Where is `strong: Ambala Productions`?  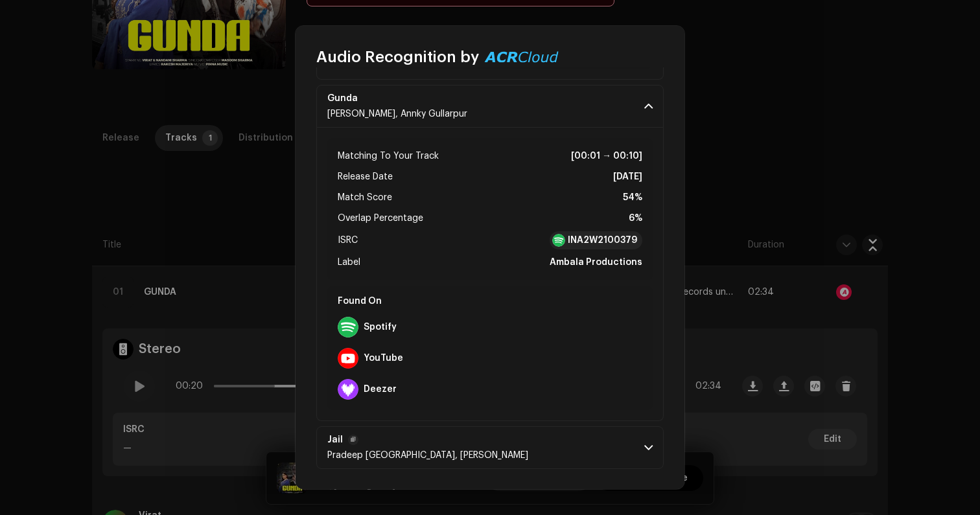 strong: Ambala Productions is located at coordinates (596, 263).